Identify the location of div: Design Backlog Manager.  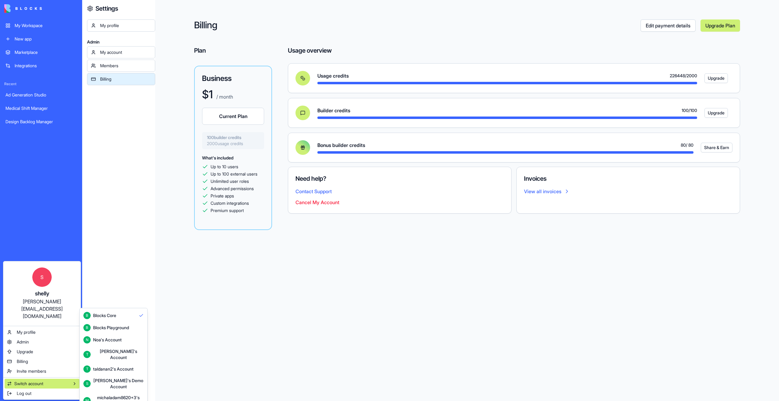
(41, 122).